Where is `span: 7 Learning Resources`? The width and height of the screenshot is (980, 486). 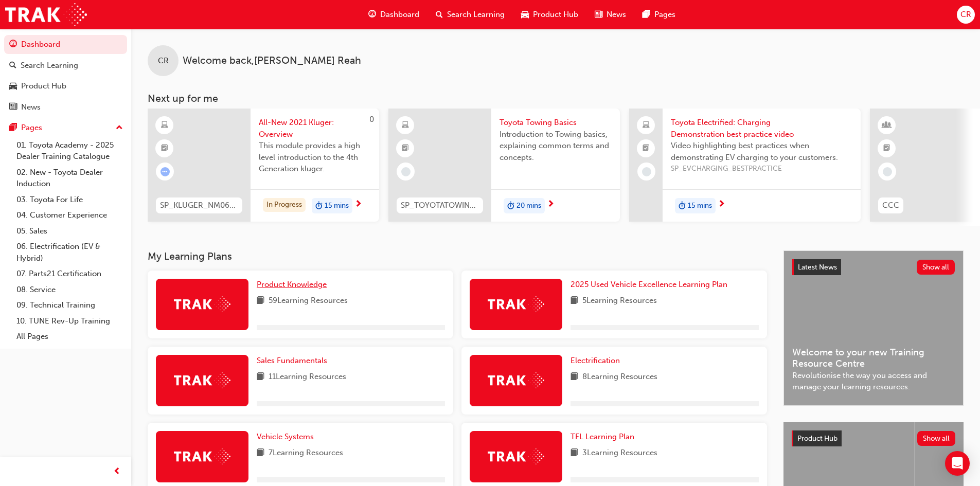 span: 7 Learning Resources is located at coordinates (305, 453).